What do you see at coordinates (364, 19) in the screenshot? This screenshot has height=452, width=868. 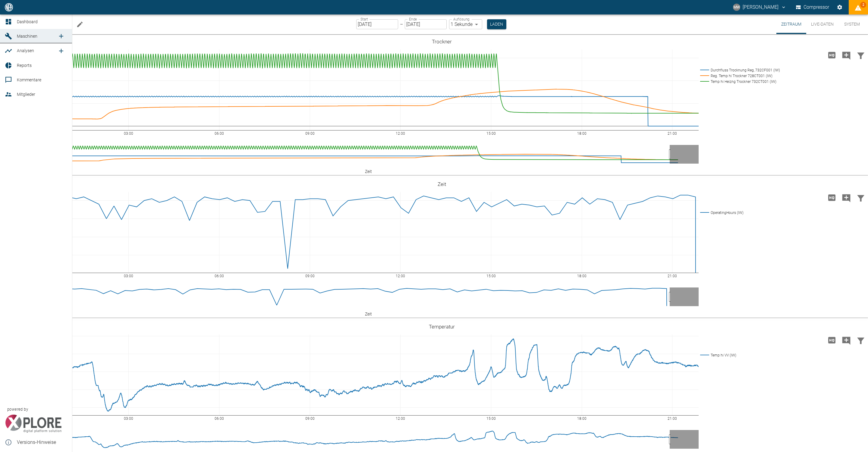 I see `label: Start` at bounding box center [364, 19].